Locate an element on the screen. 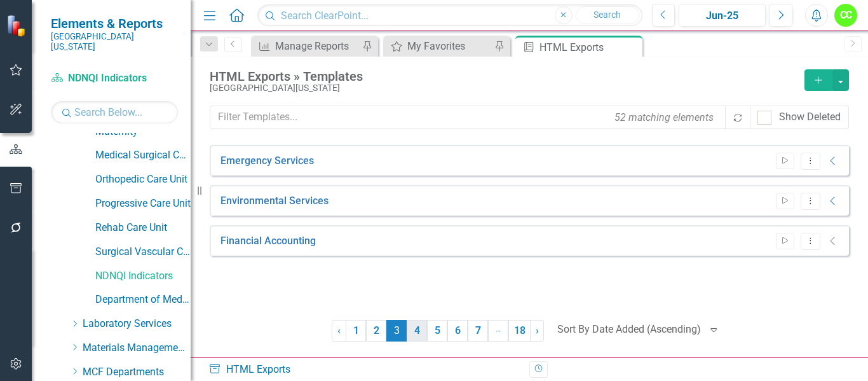 This screenshot has height=381, width=868. img: ClearPoint Strategy is located at coordinates (17, 24).